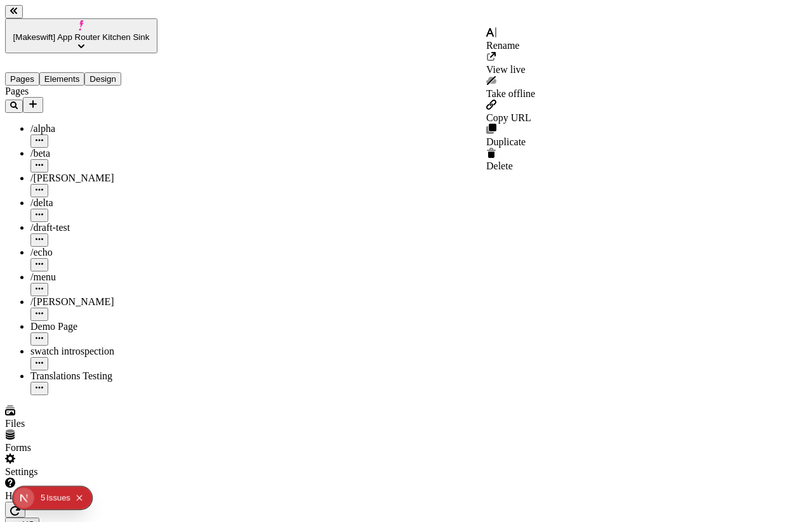  I want to click on div: /delta, so click(94, 203).